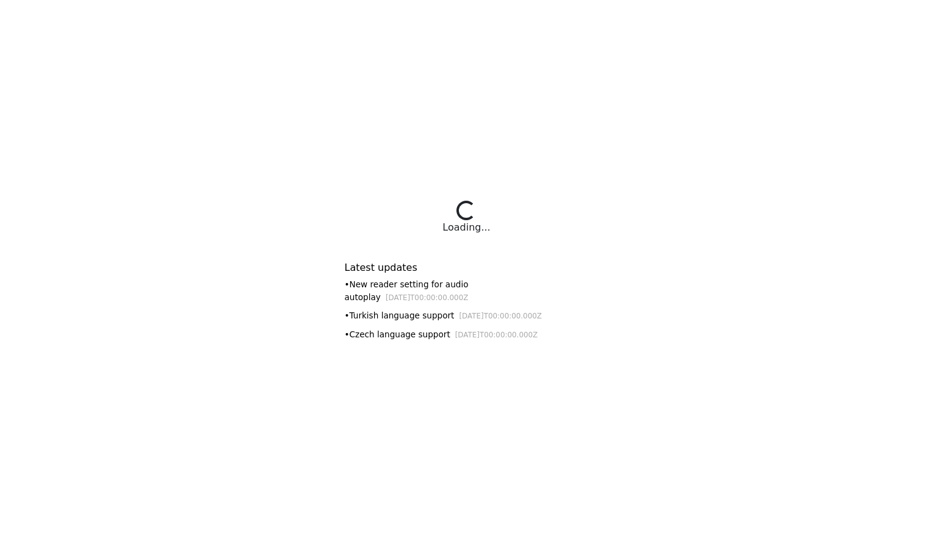  I want to click on div: • New reader setting for audio autoplay, so click(466, 291).